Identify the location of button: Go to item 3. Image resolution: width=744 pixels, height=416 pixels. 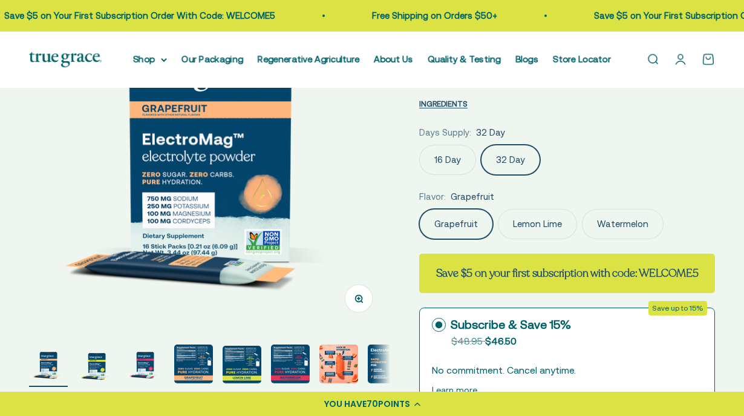
(145, 366).